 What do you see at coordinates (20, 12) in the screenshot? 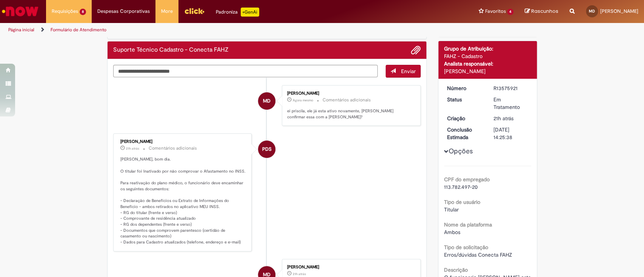
I see `img: ServiceNow` at bounding box center [20, 12].